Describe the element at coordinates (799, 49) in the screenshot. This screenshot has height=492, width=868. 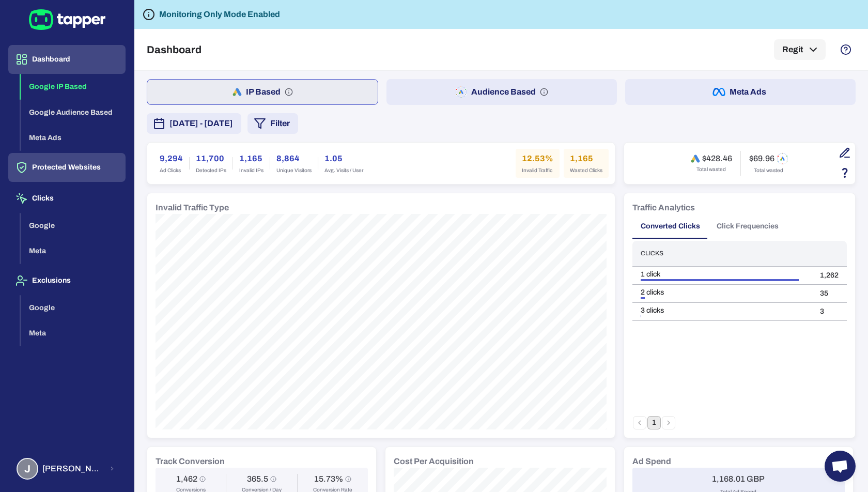
I see `button: Regit` at that location.